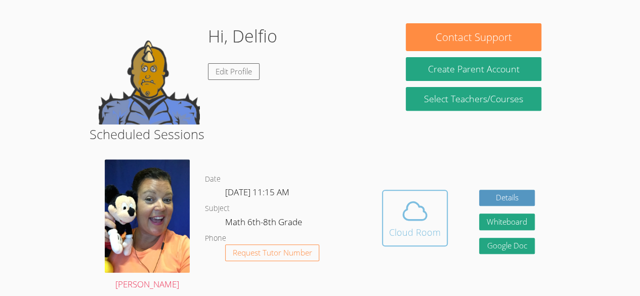 Image resolution: width=640 pixels, height=296 pixels. I want to click on dd: Math 6th-8th Grade, so click(265, 224).